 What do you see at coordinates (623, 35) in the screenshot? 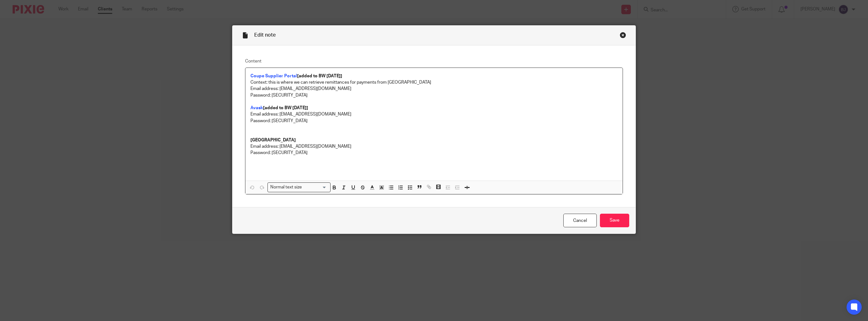
I see `div: Close this dialog window` at bounding box center [623, 35].